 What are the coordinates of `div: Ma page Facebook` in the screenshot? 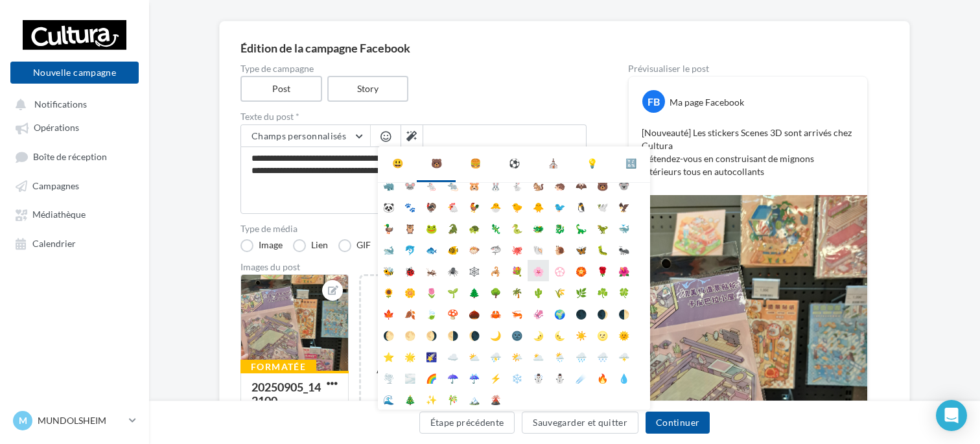 It's located at (707, 102).